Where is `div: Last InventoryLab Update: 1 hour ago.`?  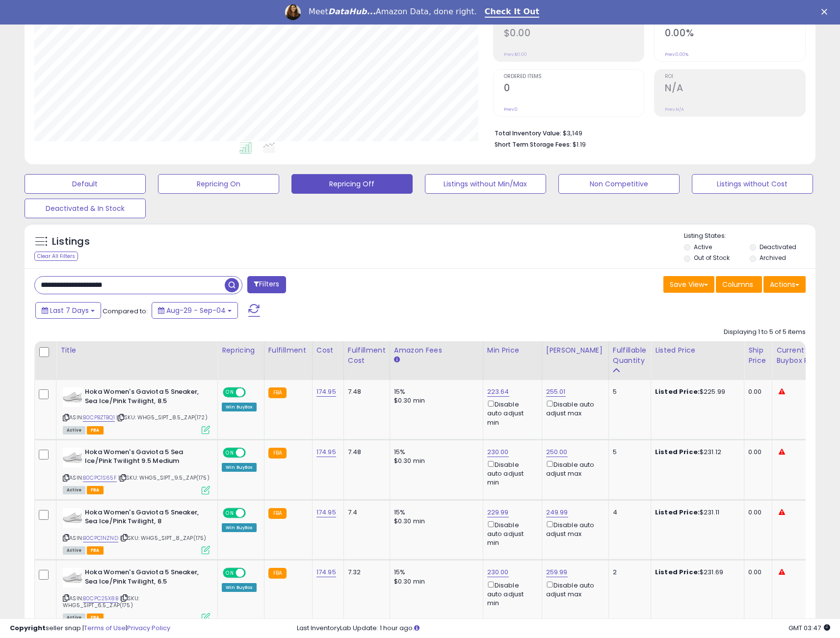
div: Last InventoryLab Update: 1 hour ago. is located at coordinates (563, 628).